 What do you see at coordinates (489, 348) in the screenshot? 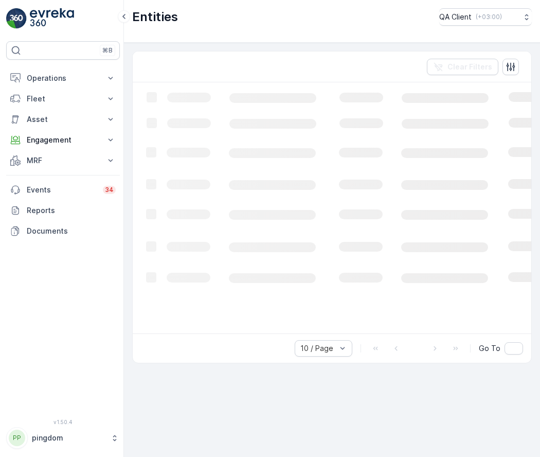
I see `span: Go To` at bounding box center [489, 348].